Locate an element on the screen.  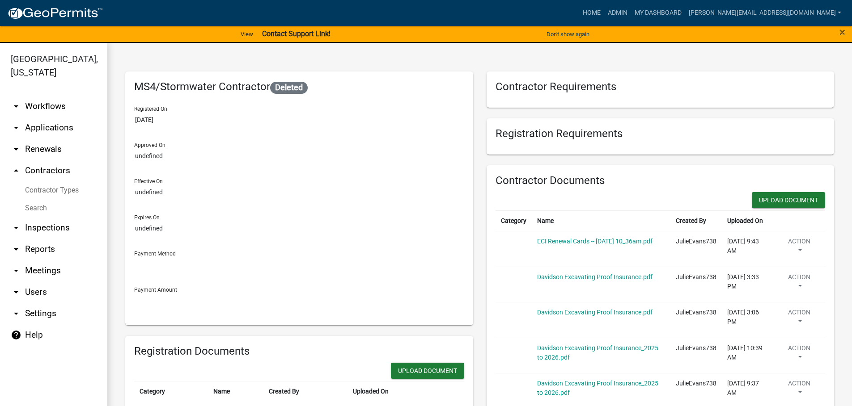
i: arrow_drop_up is located at coordinates (16, 171).